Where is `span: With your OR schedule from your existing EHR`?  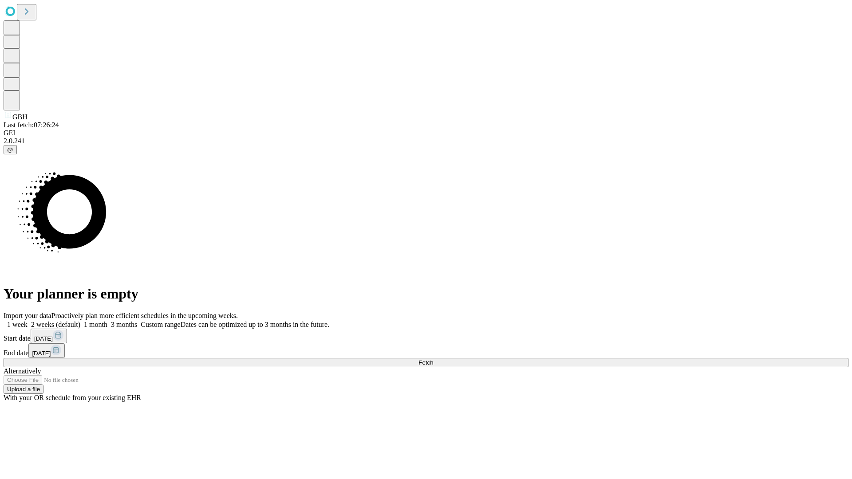
span: With your OR schedule from your existing EHR is located at coordinates (72, 398).